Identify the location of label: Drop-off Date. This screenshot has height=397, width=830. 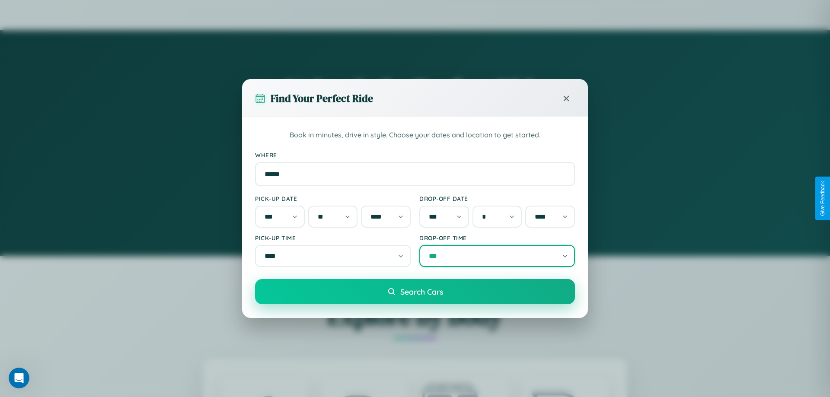
(497, 198).